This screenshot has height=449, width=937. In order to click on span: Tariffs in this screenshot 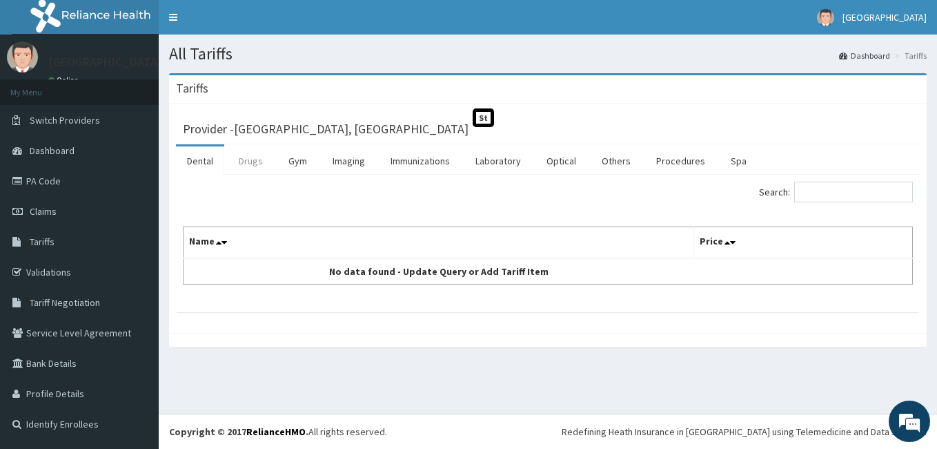, I will do `click(42, 242)`.